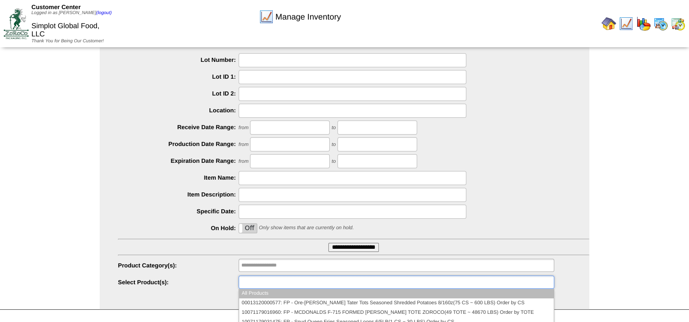 This screenshot has height=322, width=689. Describe the element at coordinates (16, 23) in the screenshot. I see `img: ZoRoCo_Logo(Green%26Foil)%20jpg.webp` at that location.